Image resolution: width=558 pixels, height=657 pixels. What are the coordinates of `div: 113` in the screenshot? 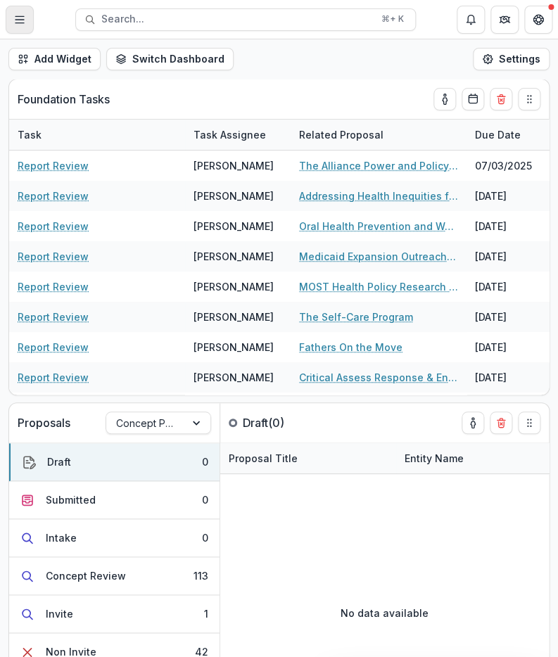 It's located at (200, 575).